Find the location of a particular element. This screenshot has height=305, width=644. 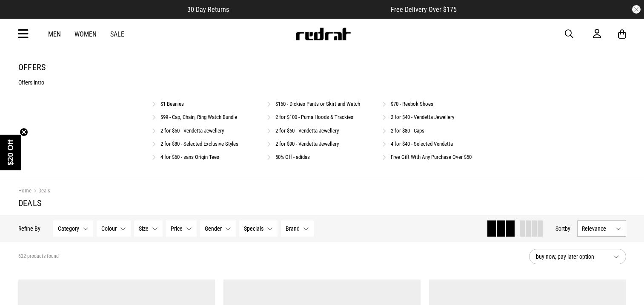

button: Brand is located at coordinates (297, 229).